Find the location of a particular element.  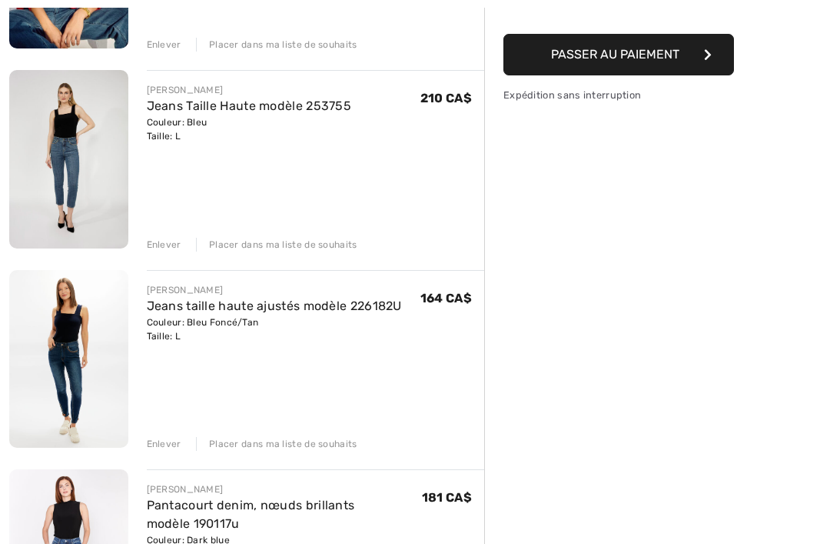

div: Expédition sans interruption is located at coordinates (619, 95).